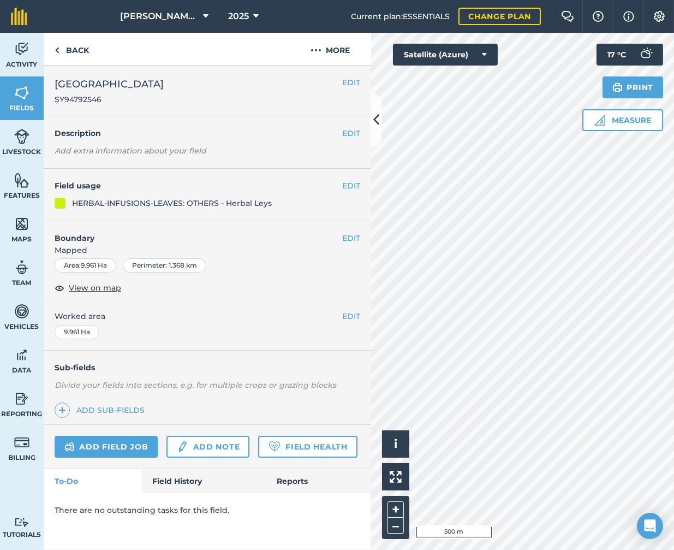 This screenshot has height=550, width=674. What do you see at coordinates (207, 250) in the screenshot?
I see `span: Mapped` at bounding box center [207, 250].